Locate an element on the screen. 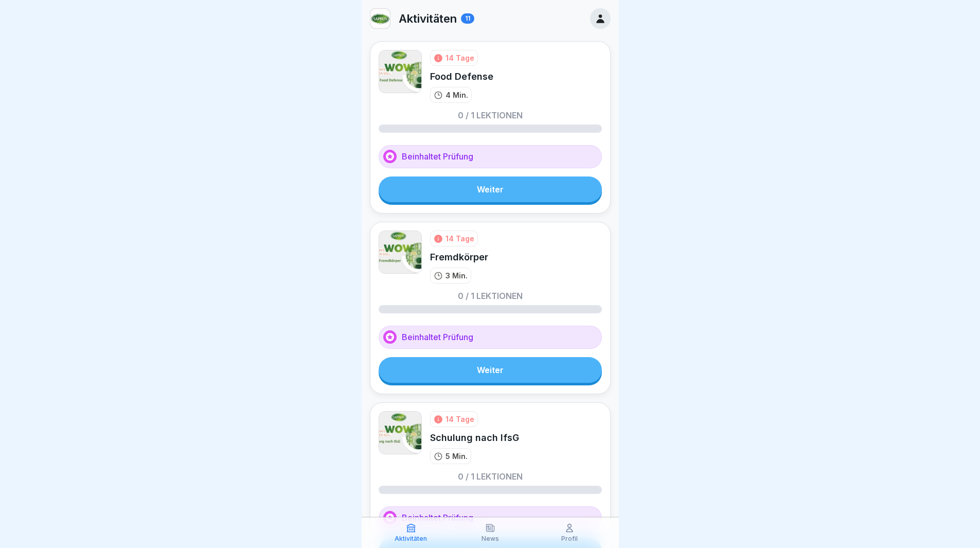  p: 3 Min. is located at coordinates (457, 275).